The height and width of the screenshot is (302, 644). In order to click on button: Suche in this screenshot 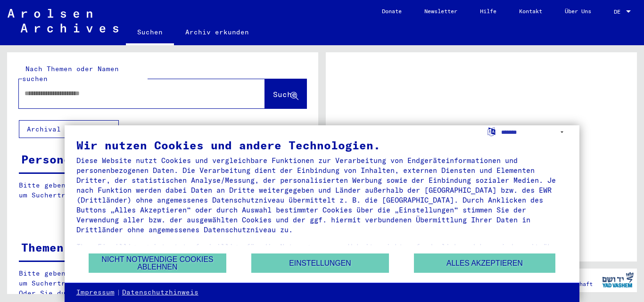, I will do `click(286, 94)`.